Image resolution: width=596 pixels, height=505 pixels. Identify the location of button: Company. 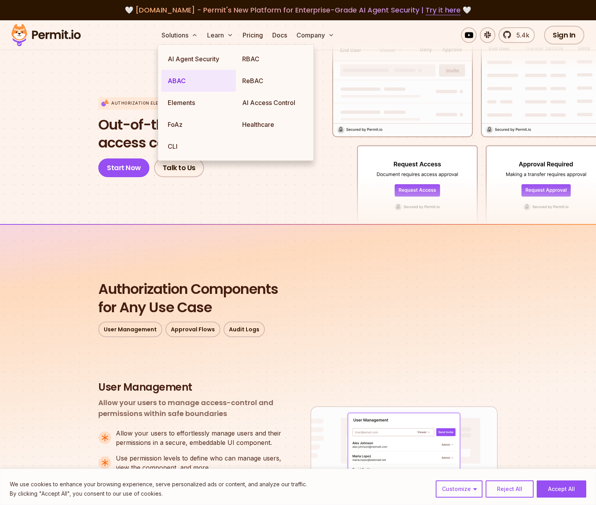
(315, 35).